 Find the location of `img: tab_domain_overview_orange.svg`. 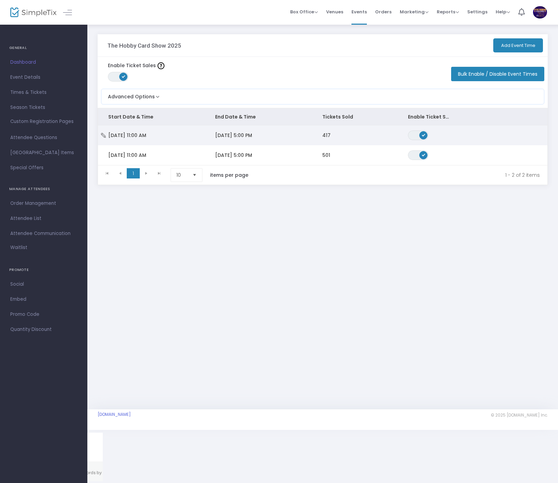

img: tab_domain_overview_orange.svg is located at coordinates (21, 42).